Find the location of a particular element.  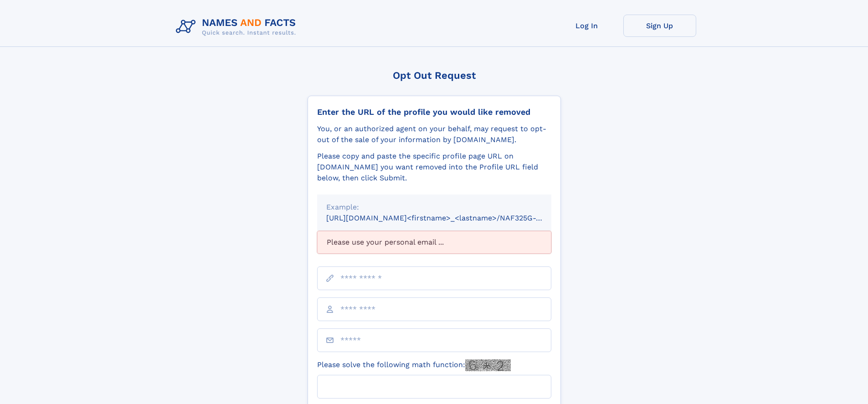

div: You, or an authorized agent on your behalf, may request to opt-out of the sale of your informatio... is located at coordinates (434, 134).